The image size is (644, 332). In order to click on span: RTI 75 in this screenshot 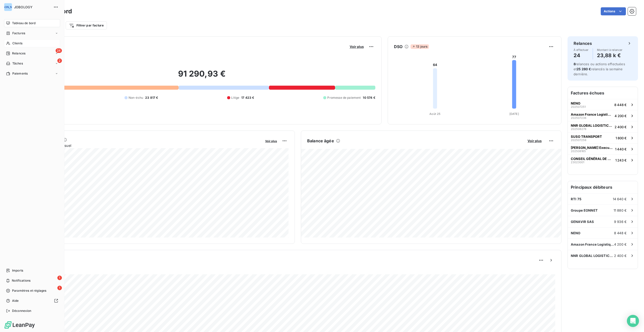, I will do `click(576, 199)`.